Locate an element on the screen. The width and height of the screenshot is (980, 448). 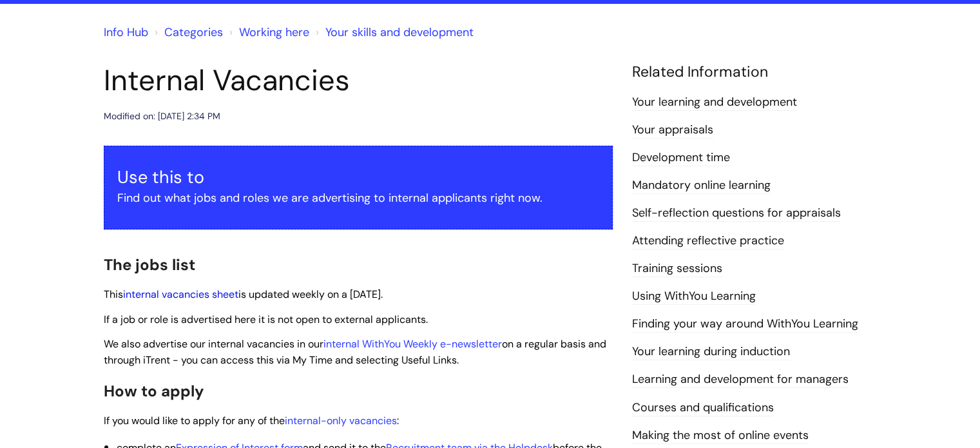
a: Development time is located at coordinates (681, 158).